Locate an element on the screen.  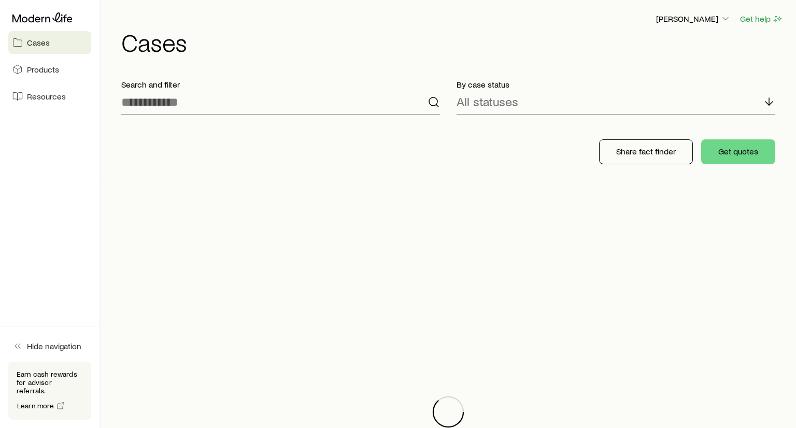
p: Earn cash rewards for advisor referrals. is located at coordinates (50, 382).